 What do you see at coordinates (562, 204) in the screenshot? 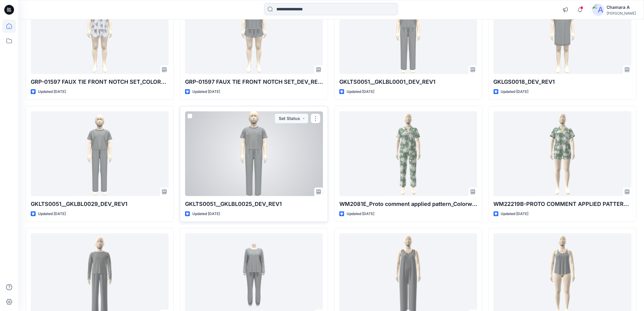
I see `p: WM22219B-PROTO COMMENT APPLIED PATTERN_COLORWAY_REV8` at bounding box center [562, 204].